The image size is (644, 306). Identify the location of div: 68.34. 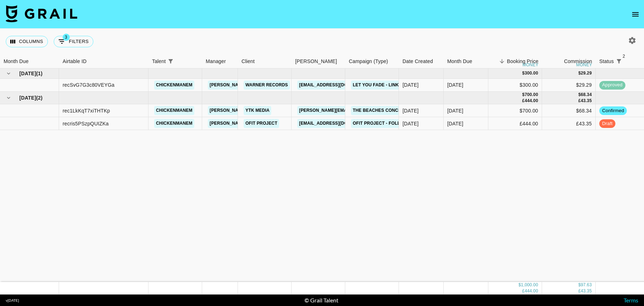
(586, 95).